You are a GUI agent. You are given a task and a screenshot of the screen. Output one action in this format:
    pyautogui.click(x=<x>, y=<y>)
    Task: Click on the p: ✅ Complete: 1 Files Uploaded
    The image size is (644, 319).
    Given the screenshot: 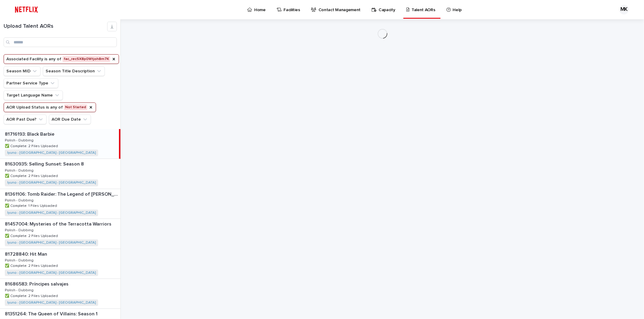 What is the action you would take?
    pyautogui.click(x=31, y=205)
    